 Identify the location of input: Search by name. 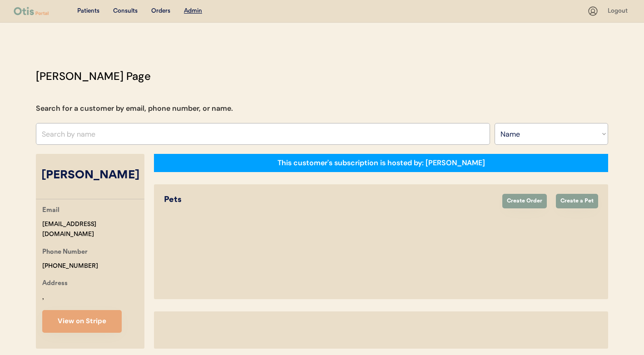
(263, 134).